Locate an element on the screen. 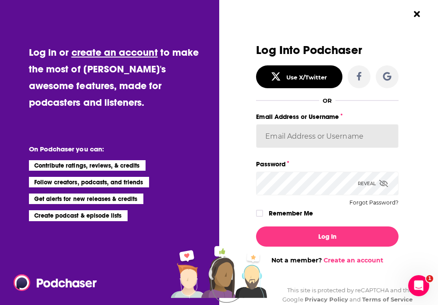 The image size is (438, 305). div: Reveal is located at coordinates (373, 183).